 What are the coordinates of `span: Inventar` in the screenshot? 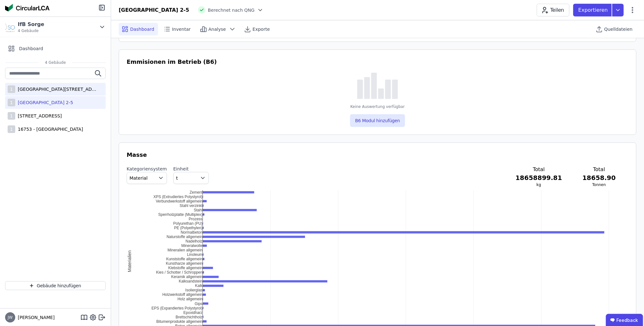 It's located at (181, 29).